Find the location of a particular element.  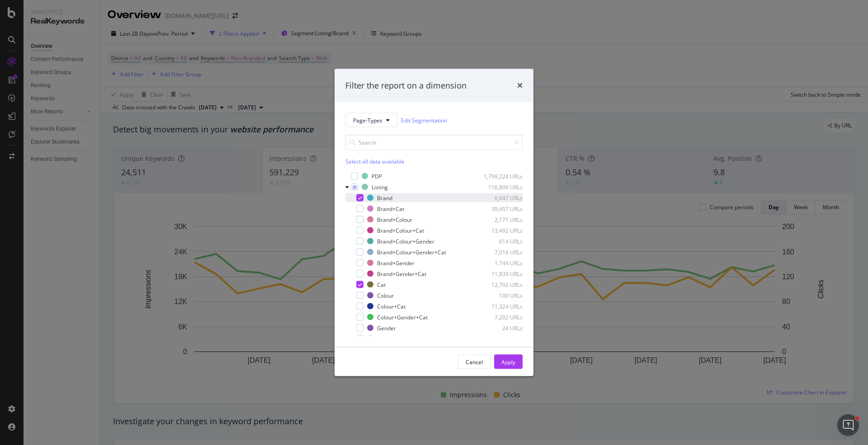

div: Apply is located at coordinates (508, 361).